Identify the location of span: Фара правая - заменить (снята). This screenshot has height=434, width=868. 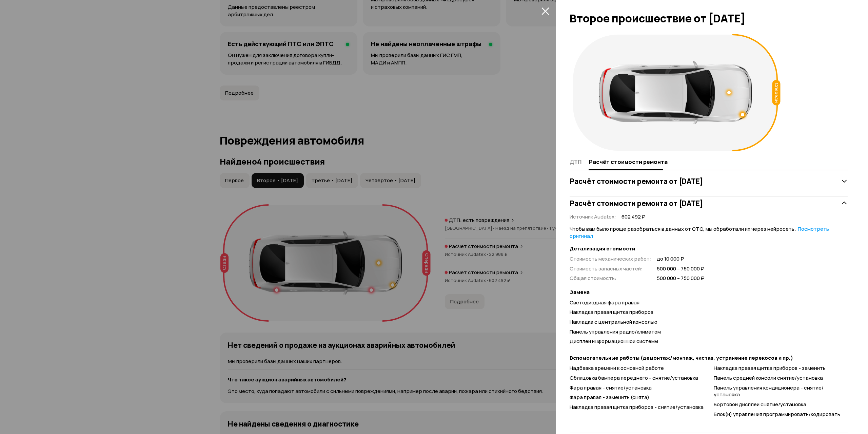
(609, 397).